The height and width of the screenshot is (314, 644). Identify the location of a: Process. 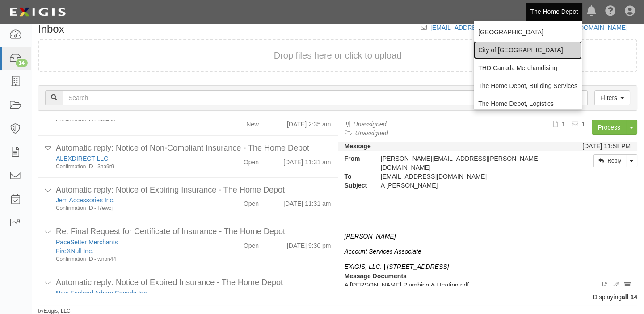
(609, 127).